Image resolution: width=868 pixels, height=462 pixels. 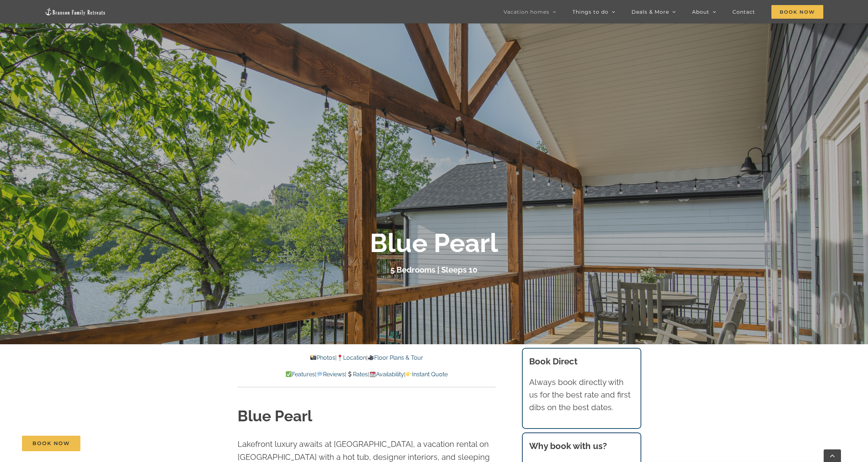 What do you see at coordinates (51, 444) in the screenshot?
I see `a: Book Now` at bounding box center [51, 444].